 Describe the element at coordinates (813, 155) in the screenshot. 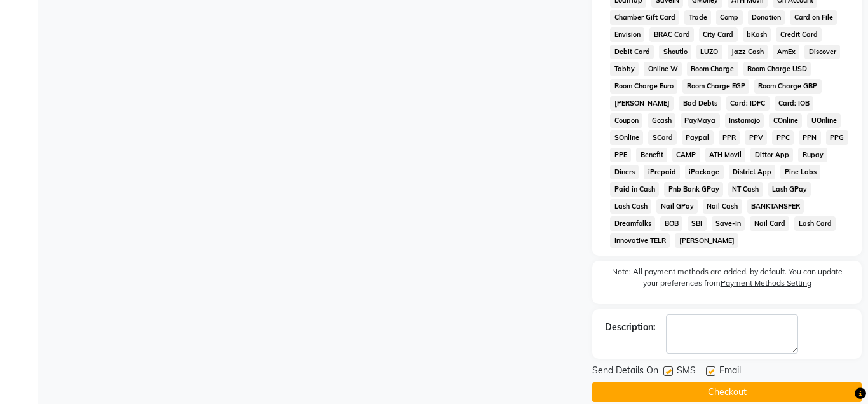

I see `span: Rupay` at that location.